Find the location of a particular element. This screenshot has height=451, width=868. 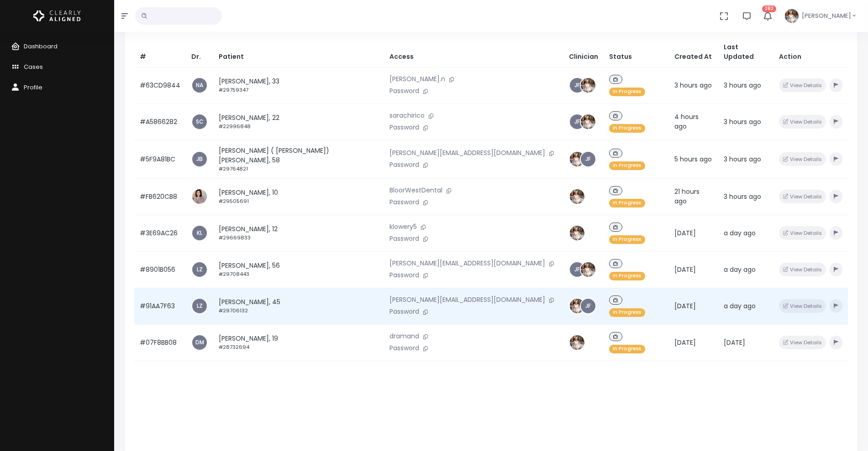

span: 5 hours ago is located at coordinates (693, 160).